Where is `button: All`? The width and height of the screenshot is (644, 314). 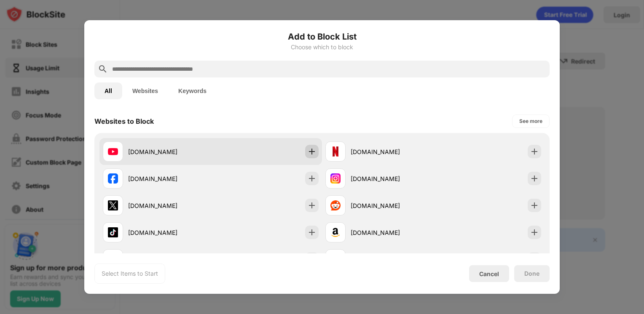
button: All is located at coordinates (108, 91).